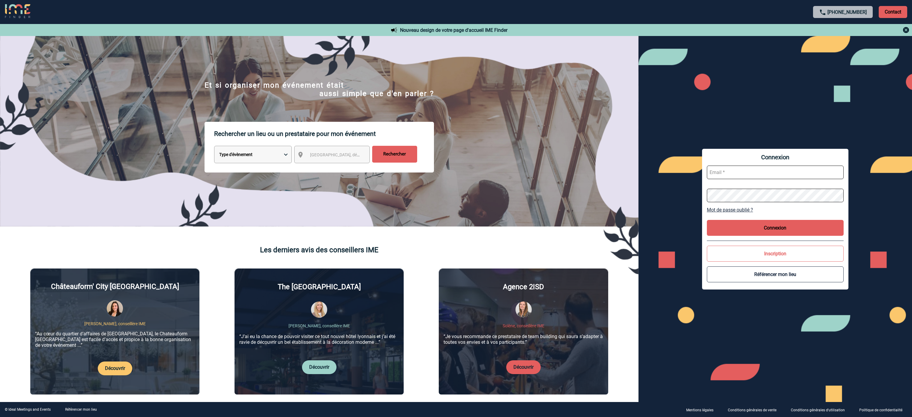  I want to click on button: Inscription, so click(776, 254).